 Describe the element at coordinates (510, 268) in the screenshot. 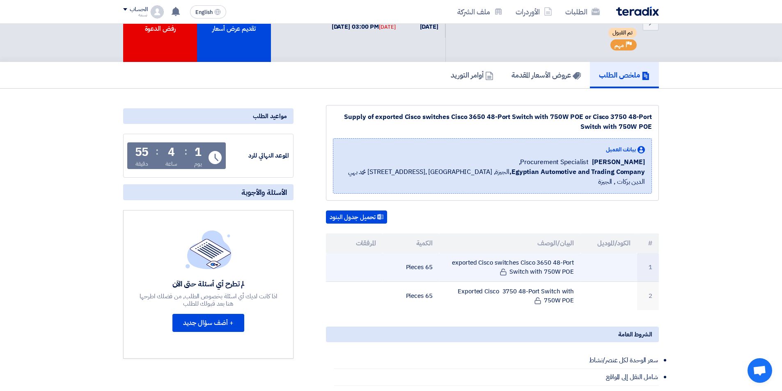

I see `td: exported Cisco switches Cisco 3650 48-Port Switch with 750W POE` at that location.